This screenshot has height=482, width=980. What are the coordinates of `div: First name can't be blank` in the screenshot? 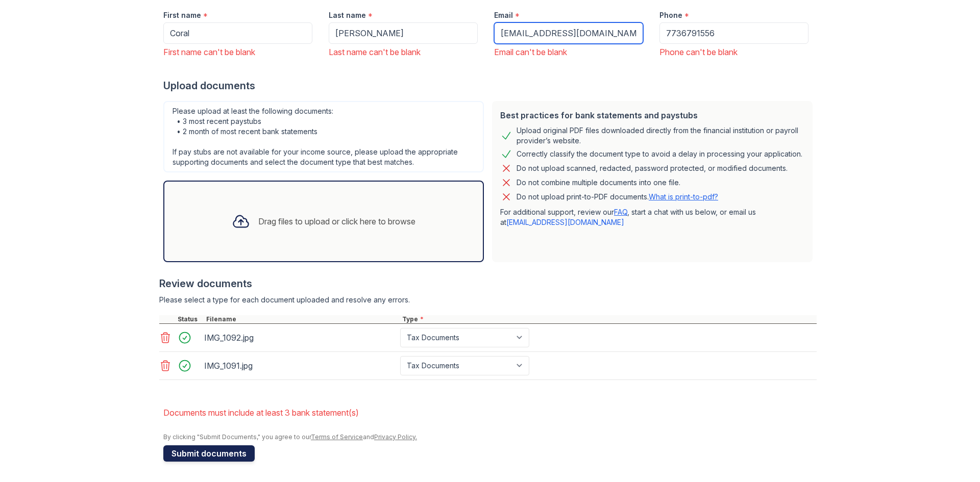 It's located at (238, 52).